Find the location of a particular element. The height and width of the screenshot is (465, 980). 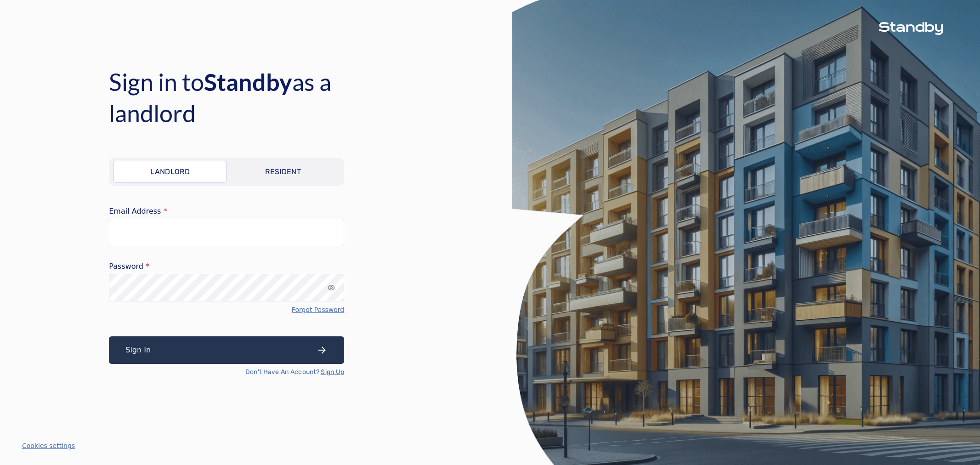

label: Password is located at coordinates (227, 267).